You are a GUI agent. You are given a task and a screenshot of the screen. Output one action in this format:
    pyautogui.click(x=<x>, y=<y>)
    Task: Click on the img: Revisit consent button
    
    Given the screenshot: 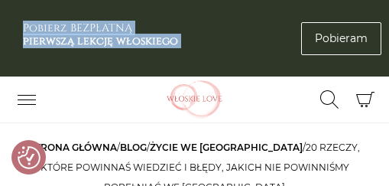 What is the action you would take?
    pyautogui.click(x=29, y=157)
    